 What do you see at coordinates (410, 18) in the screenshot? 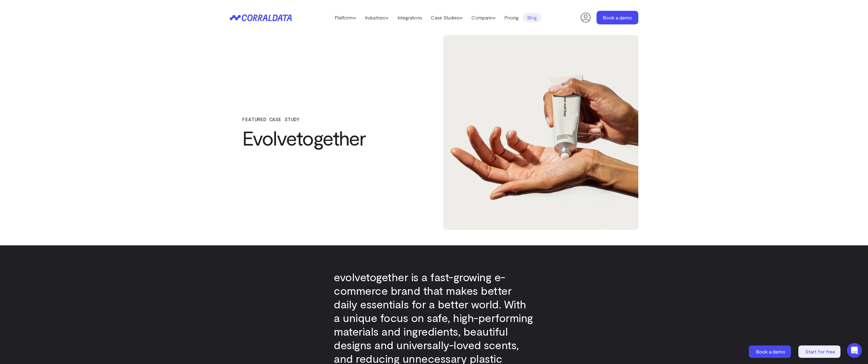
I see `a: Integrations` at bounding box center [410, 18].